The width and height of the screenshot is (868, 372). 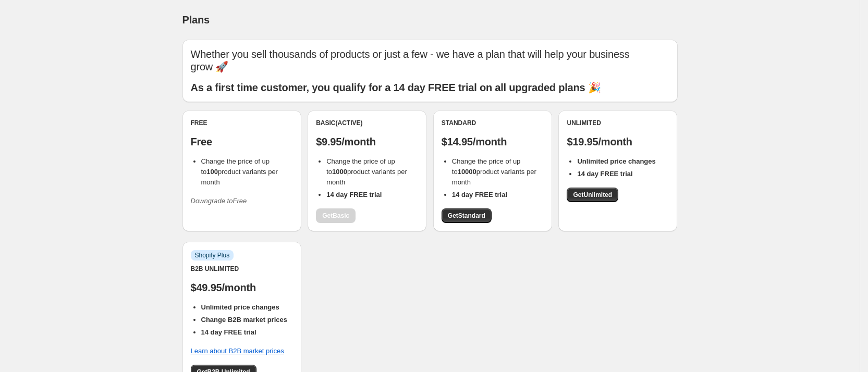 What do you see at coordinates (242, 123) in the screenshot?
I see `div: Free` at bounding box center [242, 123].